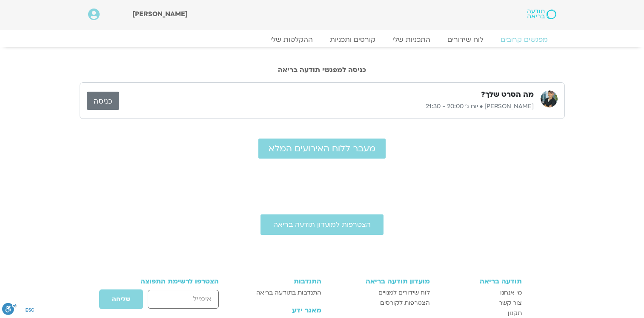  I want to click on h3: מה הסרט שלך?, so click(507, 94).